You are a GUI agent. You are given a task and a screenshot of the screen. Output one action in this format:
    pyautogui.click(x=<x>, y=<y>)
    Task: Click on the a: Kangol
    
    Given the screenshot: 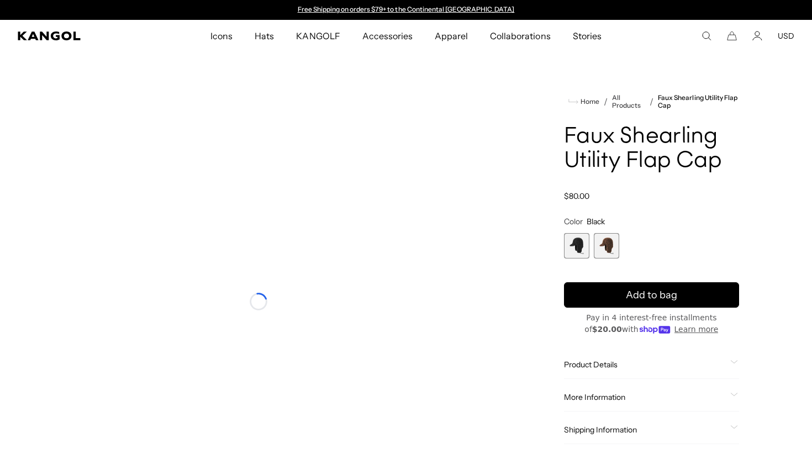 What is the action you would take?
    pyautogui.click(x=78, y=36)
    